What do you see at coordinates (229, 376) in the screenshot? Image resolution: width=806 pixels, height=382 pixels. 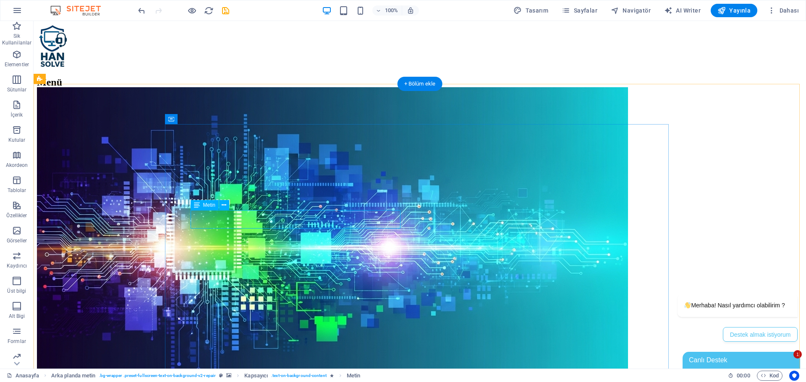 I see `i: Bu element, arka plan içeriyor` at bounding box center [229, 376].